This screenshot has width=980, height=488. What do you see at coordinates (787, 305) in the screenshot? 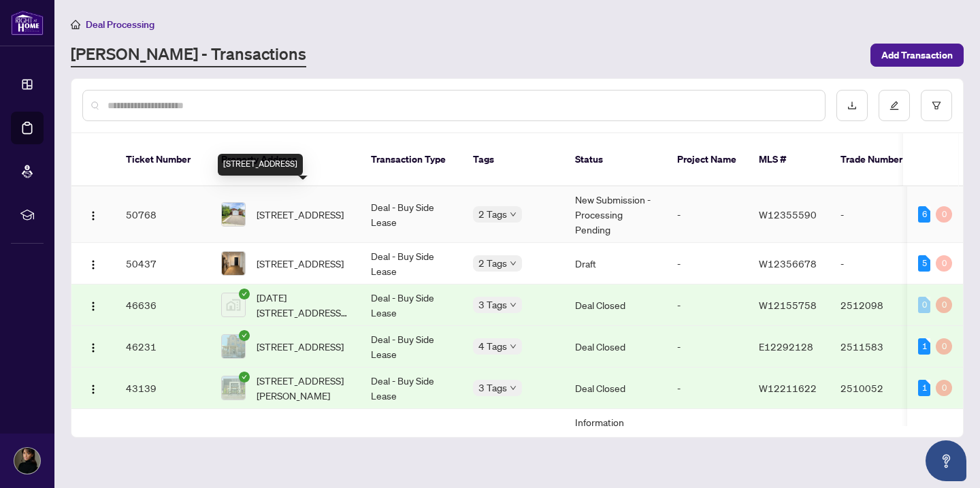
I see `span: W12155758` at bounding box center [787, 305].